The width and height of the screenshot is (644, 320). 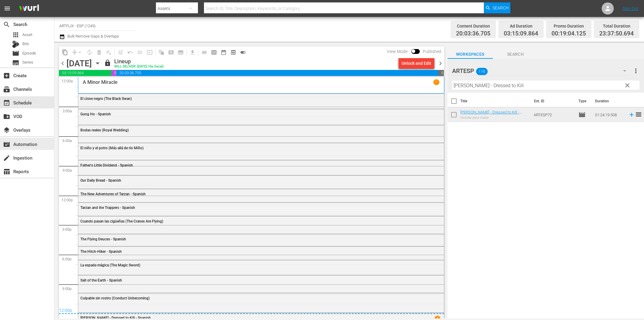 What do you see at coordinates (497, 8) in the screenshot?
I see `button: Search` at bounding box center [497, 8].